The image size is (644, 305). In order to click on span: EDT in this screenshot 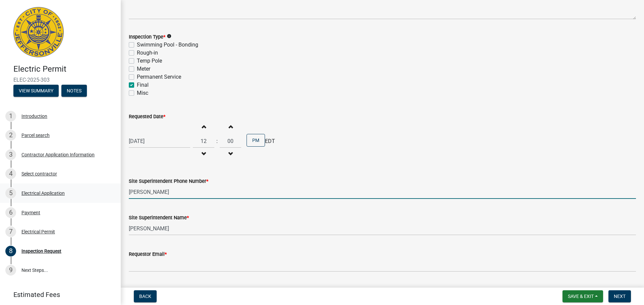, I will do `click(270, 141)`.